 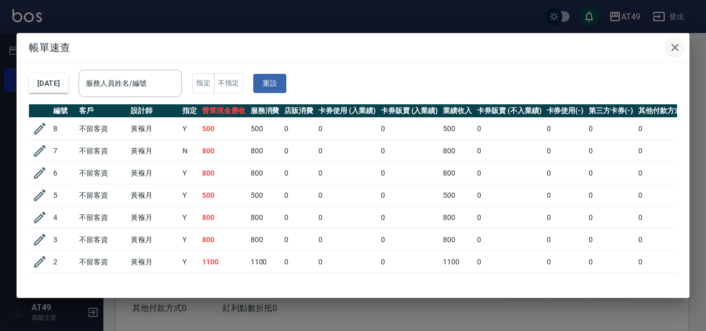 I want to click on th: 卡券販賣 (入業績), so click(x=409, y=111).